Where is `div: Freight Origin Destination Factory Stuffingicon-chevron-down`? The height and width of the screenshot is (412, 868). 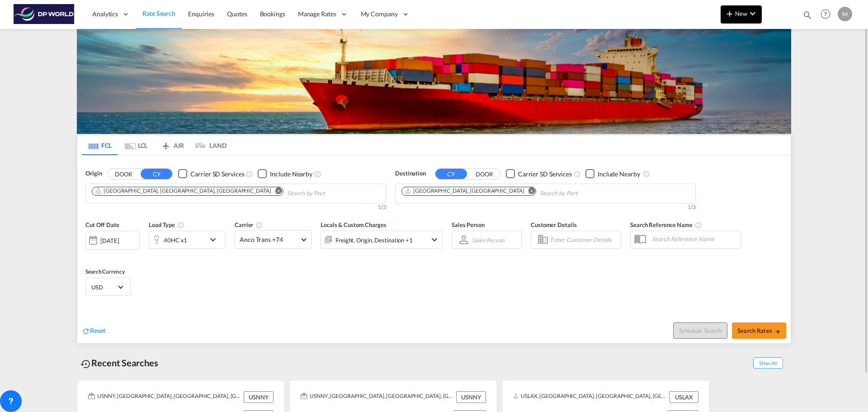
div: Freight Origin Destination Factory Stuffingicon-chevron-down is located at coordinates (381, 240).